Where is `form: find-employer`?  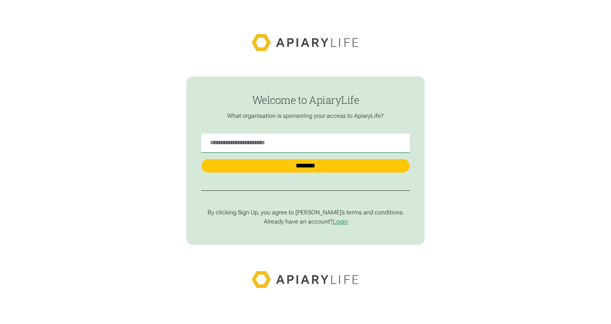 form: find-employer is located at coordinates (306, 160).